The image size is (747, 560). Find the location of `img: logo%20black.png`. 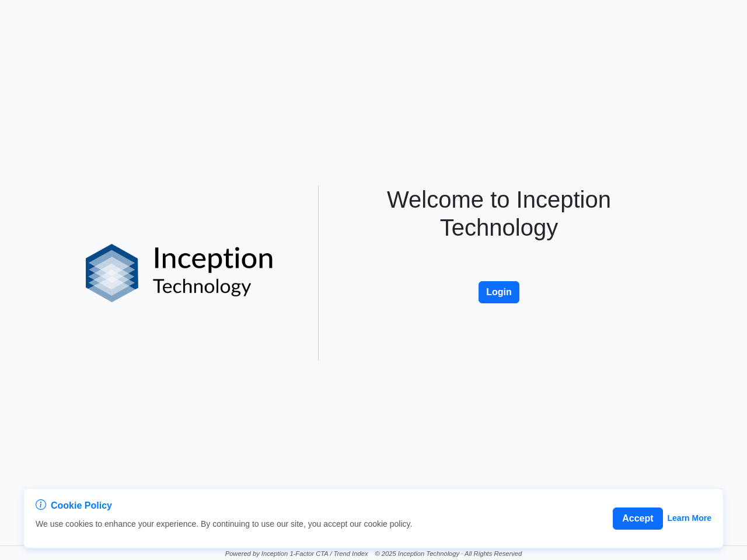

img: logo%20black.png is located at coordinates (179, 273).